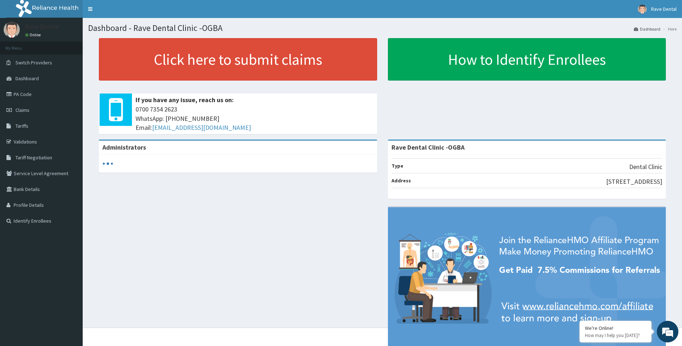  What do you see at coordinates (647, 29) in the screenshot?
I see `a: Dashboard` at bounding box center [647, 29].